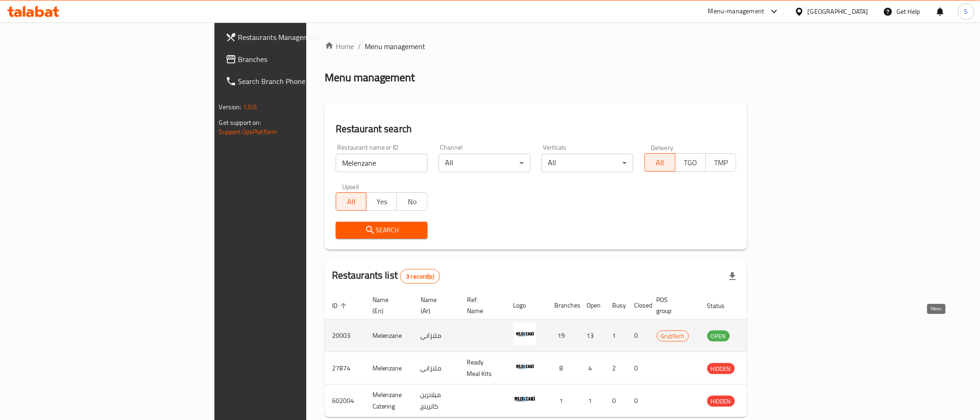 Image resolution: width=980 pixels, height=420 pixels. What do you see at coordinates (722, 305) in the screenshot?
I see `span: Status` at bounding box center [722, 305].